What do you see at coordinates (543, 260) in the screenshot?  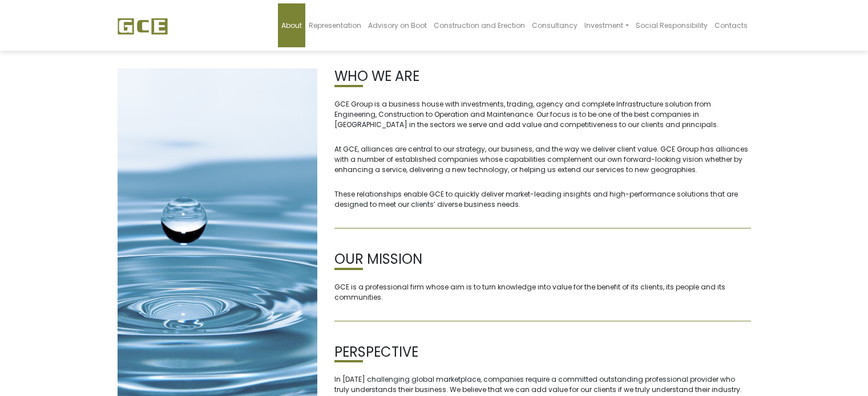 I see `h2: OUR MISSION` at bounding box center [543, 260].